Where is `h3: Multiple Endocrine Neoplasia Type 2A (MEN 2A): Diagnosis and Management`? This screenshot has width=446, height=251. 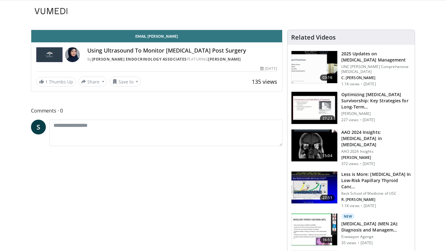
h3: Multiple Endocrine Neoplasia Type 2A (MEN 2A): Diagnosis and Management is located at coordinates (376, 227).